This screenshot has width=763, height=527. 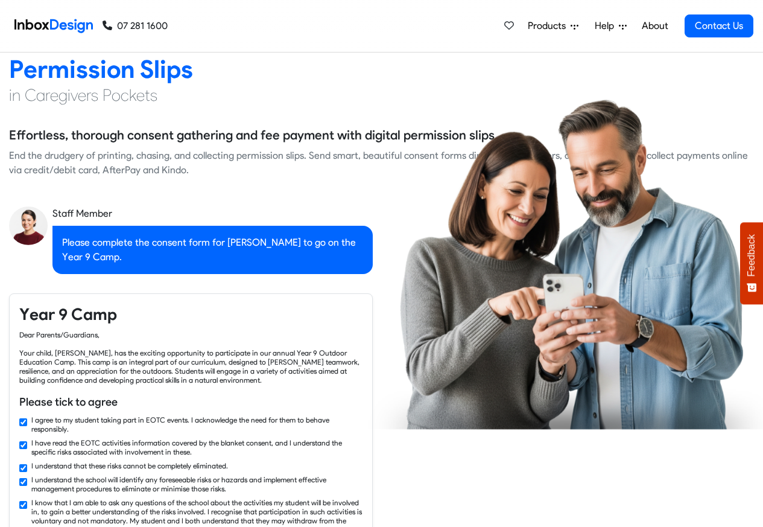 I want to click on button: Feedback - Show survey, so click(x=751, y=263).